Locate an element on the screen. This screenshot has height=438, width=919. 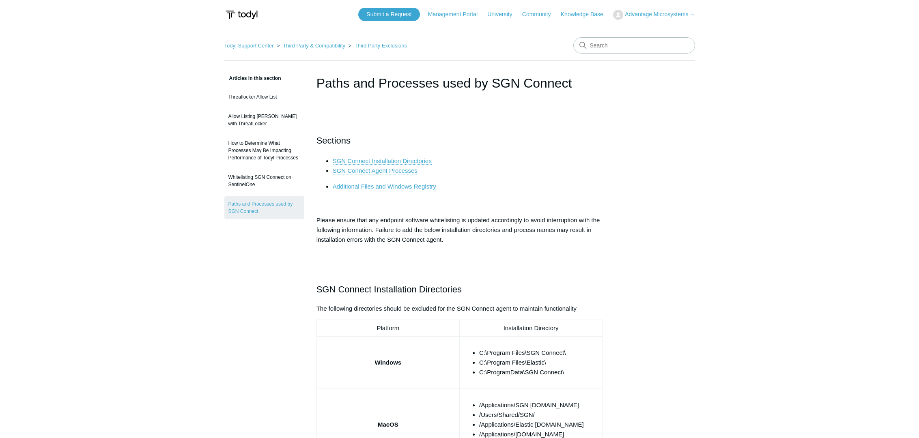
a: SGN Connect Installation Directories is located at coordinates (382, 161).